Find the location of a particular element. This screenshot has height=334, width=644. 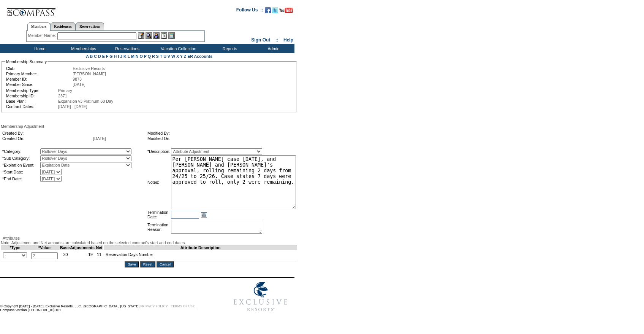

td: Adjustments is located at coordinates (83, 248).